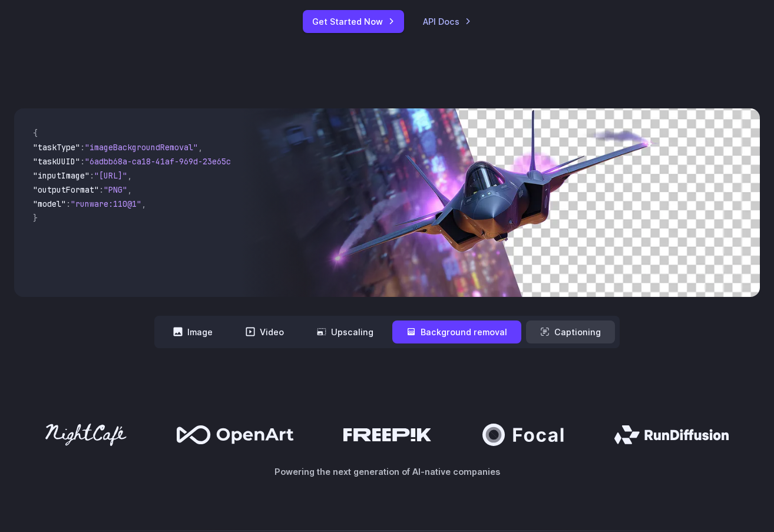 This screenshot has height=532, width=774. I want to click on button: Captioning, so click(570, 331).